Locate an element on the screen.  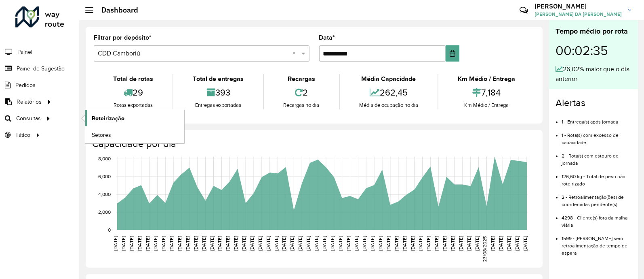
text: 2,000 is located at coordinates (104, 212).